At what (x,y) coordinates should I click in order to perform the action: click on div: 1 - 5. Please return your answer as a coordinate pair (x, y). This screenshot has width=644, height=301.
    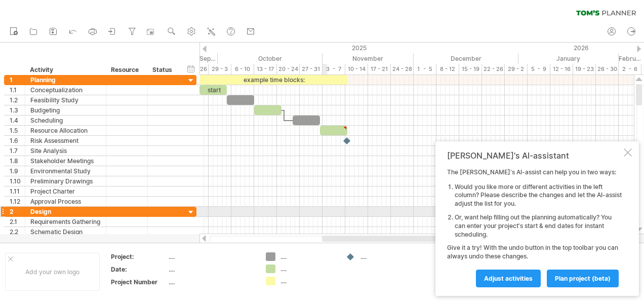
    Looking at the image, I should click on (425, 69).